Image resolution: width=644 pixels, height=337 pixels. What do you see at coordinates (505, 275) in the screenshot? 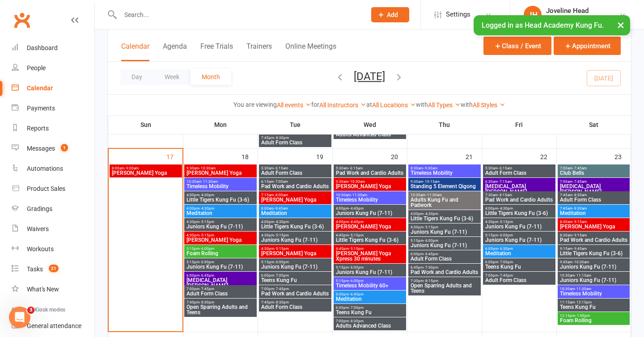
I see `span: - 7:45pm` at bounding box center [505, 275].